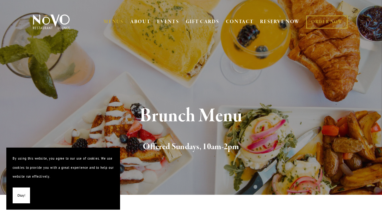 The width and height of the screenshot is (382, 216). Describe the element at coordinates (191, 116) in the screenshot. I see `h1: Brunch Menu` at that location.